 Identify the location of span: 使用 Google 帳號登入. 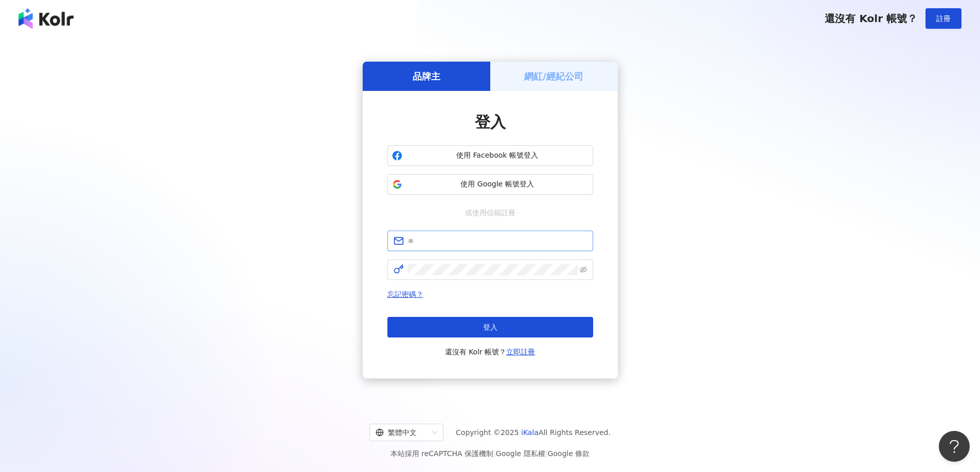
(497, 185).